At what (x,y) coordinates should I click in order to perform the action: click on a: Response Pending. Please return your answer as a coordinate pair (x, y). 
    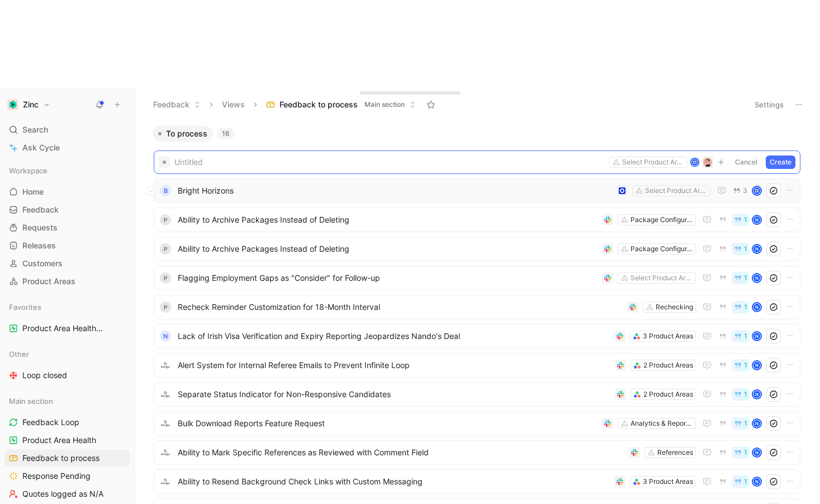
    Looking at the image, I should click on (67, 476).